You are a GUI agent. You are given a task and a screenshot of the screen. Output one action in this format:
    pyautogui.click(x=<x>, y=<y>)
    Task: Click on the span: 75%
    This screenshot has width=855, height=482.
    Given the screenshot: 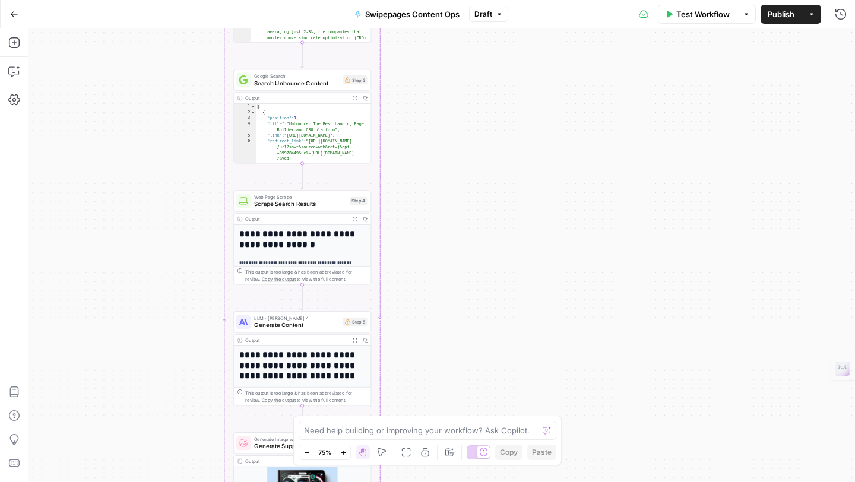 What is the action you would take?
    pyautogui.click(x=325, y=453)
    